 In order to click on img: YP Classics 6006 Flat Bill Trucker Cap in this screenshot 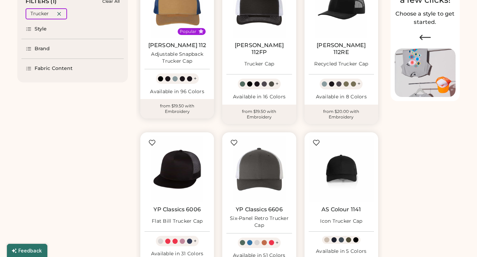, I will do `click(177, 169)`.